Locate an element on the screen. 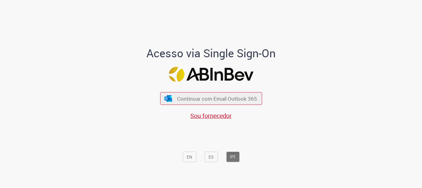  img: Logo ABInBev is located at coordinates (211, 74).